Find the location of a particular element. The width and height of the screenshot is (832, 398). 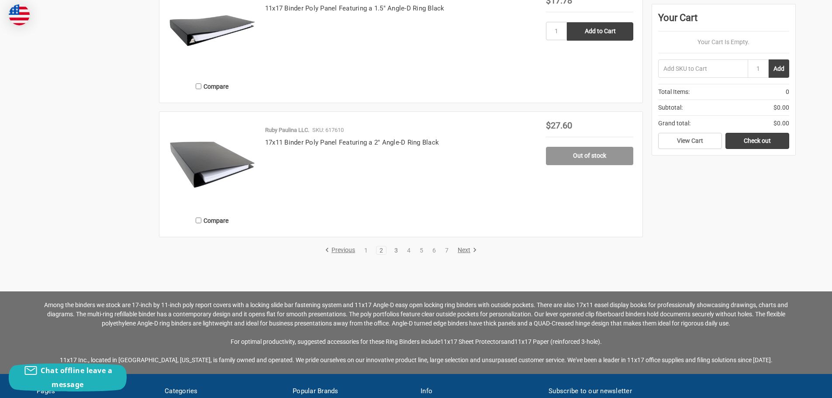

a: 2 is located at coordinates (381, 250).